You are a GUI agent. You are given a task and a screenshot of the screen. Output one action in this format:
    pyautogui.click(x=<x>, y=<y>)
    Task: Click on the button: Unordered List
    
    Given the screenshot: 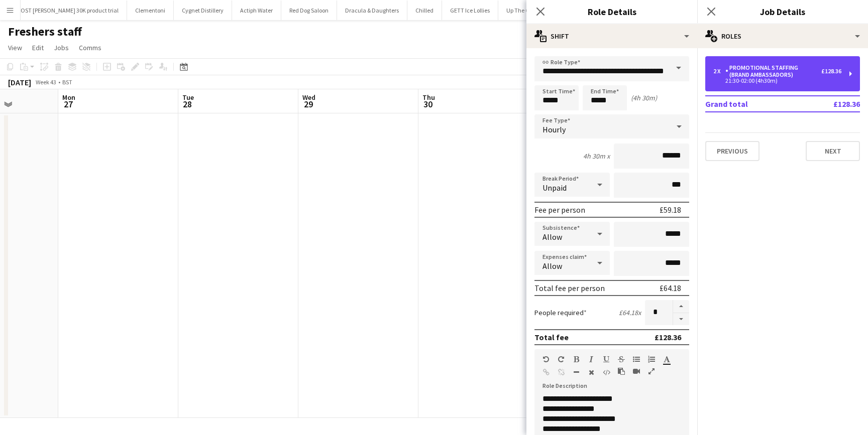 What is the action you would take?
    pyautogui.click(x=636, y=359)
    